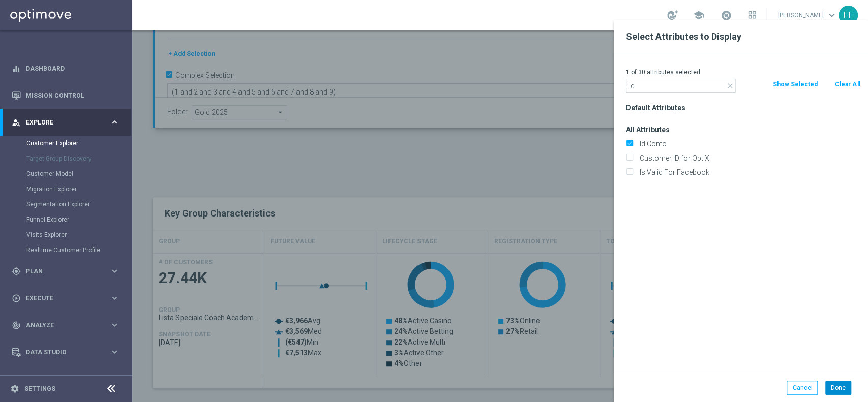 The width and height of the screenshot is (868, 402). Describe the element at coordinates (66, 144) in the screenshot. I see `a: Customer Explorer` at that location.